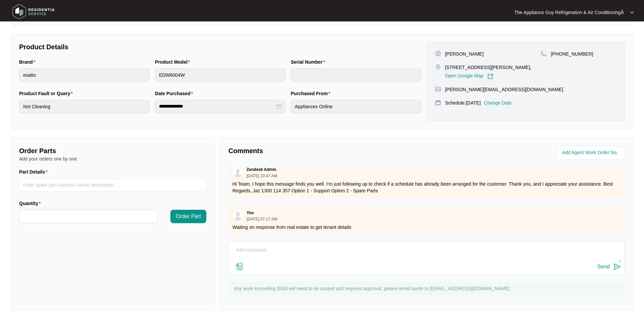  What do you see at coordinates (47, 93) in the screenshot?
I see `label: Product Fault or Query` at bounding box center [47, 93].